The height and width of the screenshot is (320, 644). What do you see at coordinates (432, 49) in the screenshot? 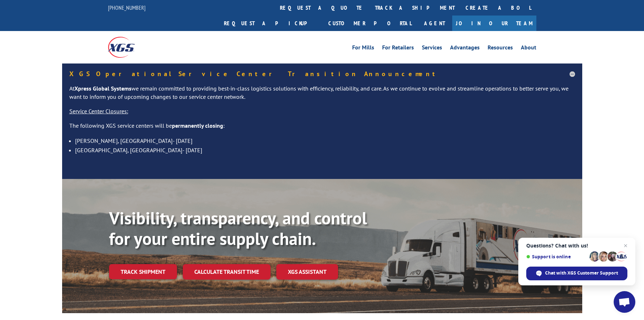
I see `a: Services` at bounding box center [432, 49].